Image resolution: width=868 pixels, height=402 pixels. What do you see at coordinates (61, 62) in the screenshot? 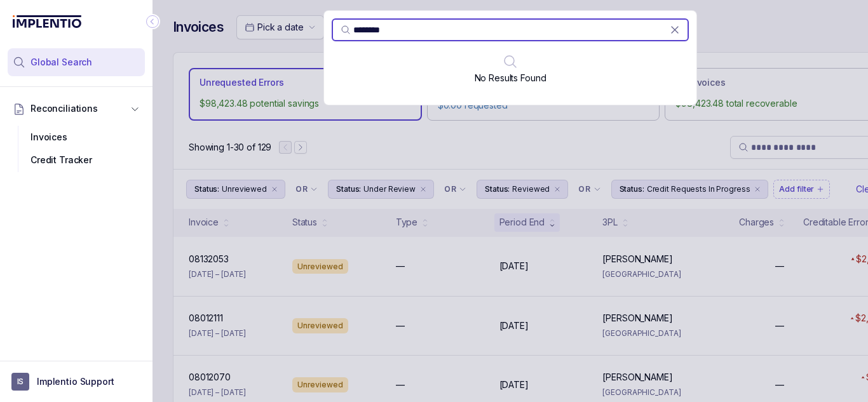
I see `span: Global Search` at bounding box center [61, 62].